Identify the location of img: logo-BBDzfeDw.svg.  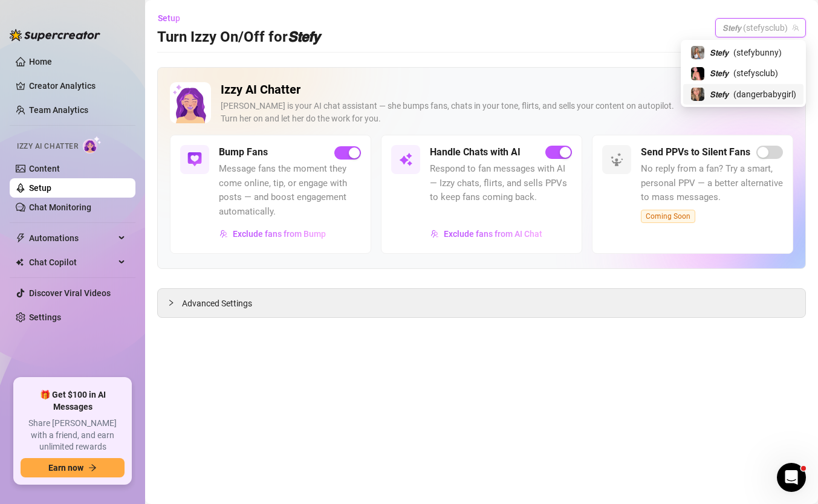
(55, 35).